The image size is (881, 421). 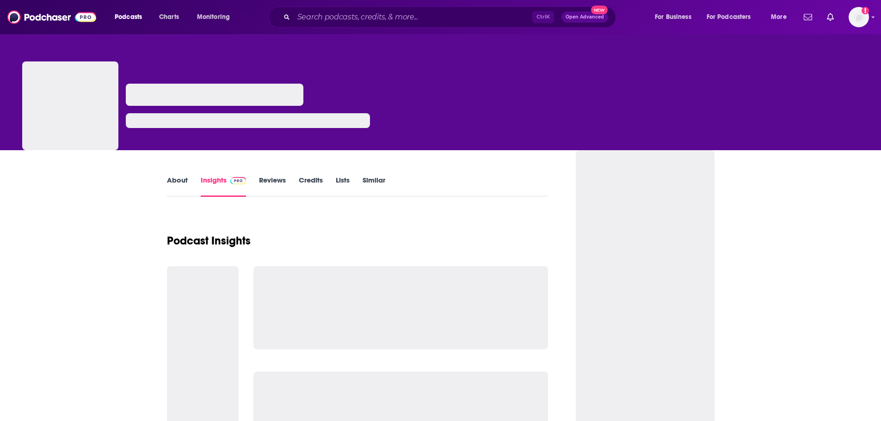 I want to click on span: Logged in as agoldsmithwissman, so click(x=859, y=17).